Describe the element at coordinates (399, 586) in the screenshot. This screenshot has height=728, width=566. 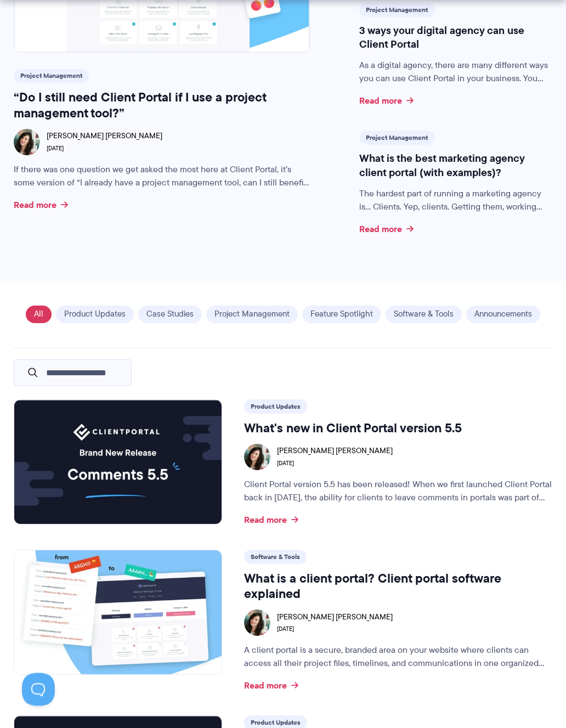
I see `h3: What is a client portal? Client portal software explained` at that location.